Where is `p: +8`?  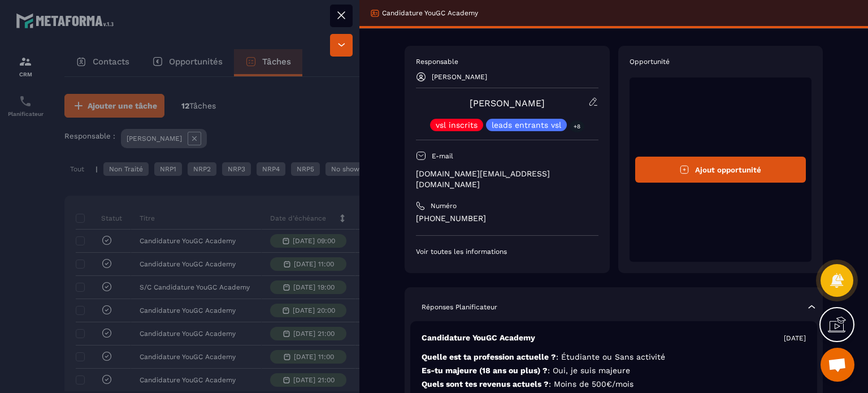 p: +8 is located at coordinates (577, 126).